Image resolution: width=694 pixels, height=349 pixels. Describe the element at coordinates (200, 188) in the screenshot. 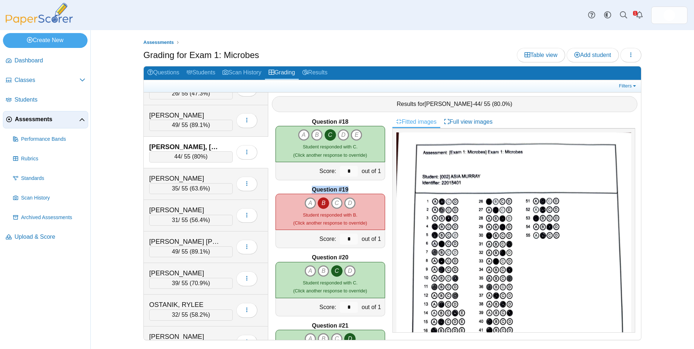

I see `span: 63.6%` at that location.